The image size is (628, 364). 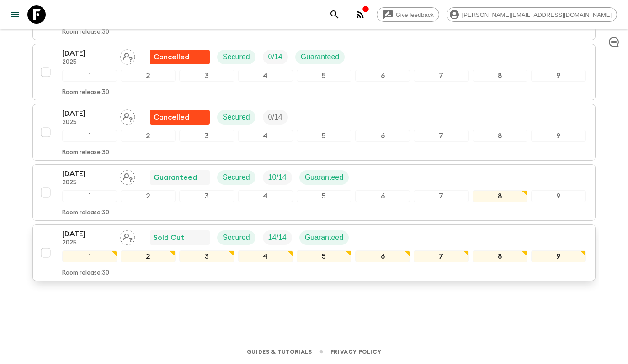 What do you see at coordinates (356, 352) in the screenshot?
I see `a: Privacy Policy` at bounding box center [356, 352].